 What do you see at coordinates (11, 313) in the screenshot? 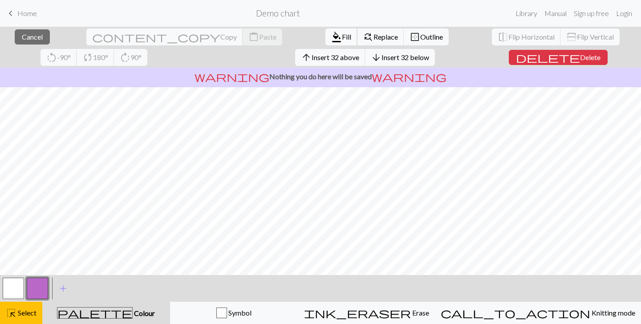
I see `span: highlight_alt` at bounding box center [11, 313].